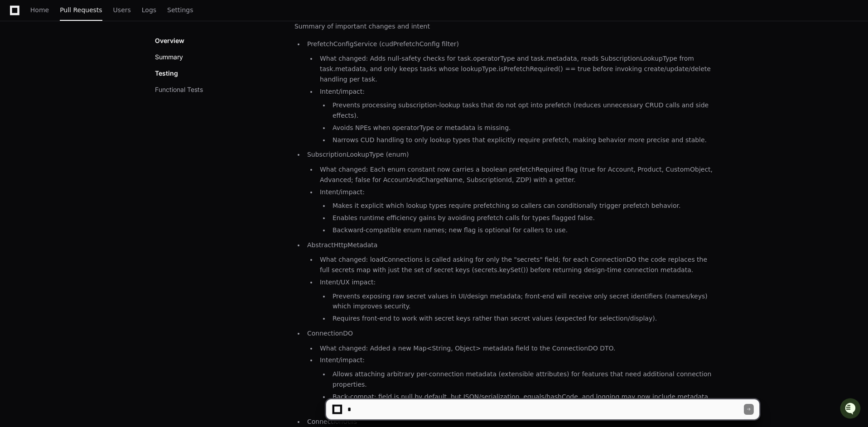 This screenshot has height=427, width=868. What do you see at coordinates (179, 89) in the screenshot?
I see `button: Functional Tests` at bounding box center [179, 89].